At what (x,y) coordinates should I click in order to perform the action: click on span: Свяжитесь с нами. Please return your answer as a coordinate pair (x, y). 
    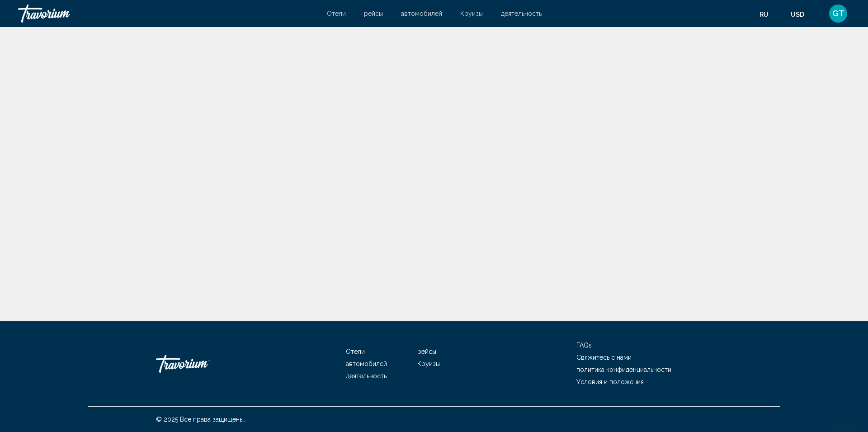
    Looking at the image, I should click on (604, 357).